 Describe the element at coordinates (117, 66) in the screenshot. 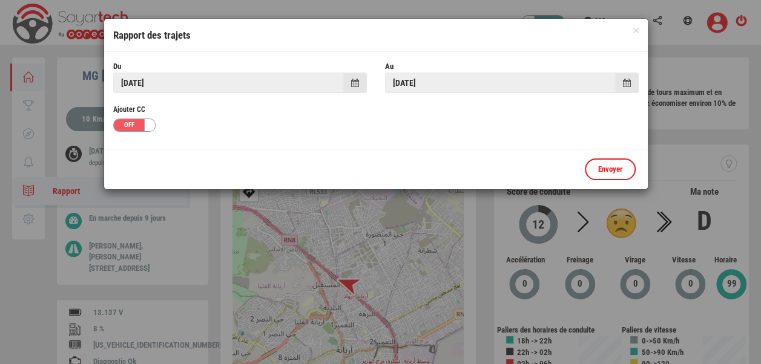

I see `span: Du` at that location.